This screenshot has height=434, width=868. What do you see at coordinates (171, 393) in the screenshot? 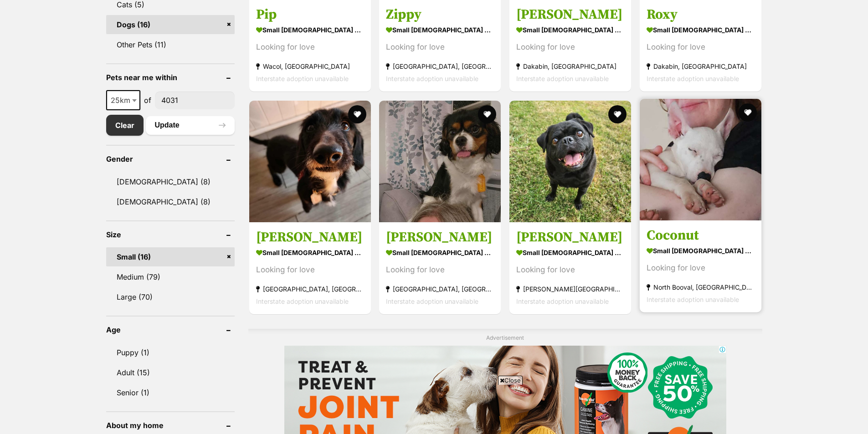
I see `a: Senior (1)` at bounding box center [171, 393].